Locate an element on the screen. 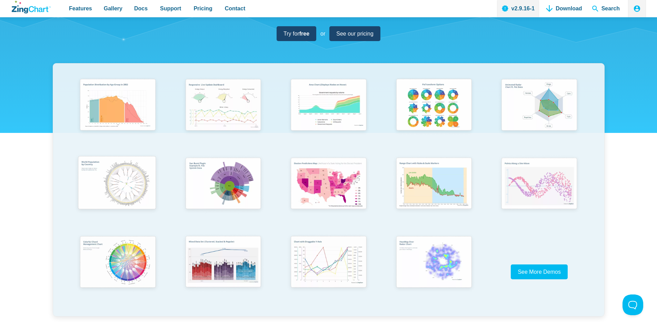 Image resolution: width=657 pixels, height=329 pixels. img: Points Along a Sine Wave is located at coordinates (539, 184).